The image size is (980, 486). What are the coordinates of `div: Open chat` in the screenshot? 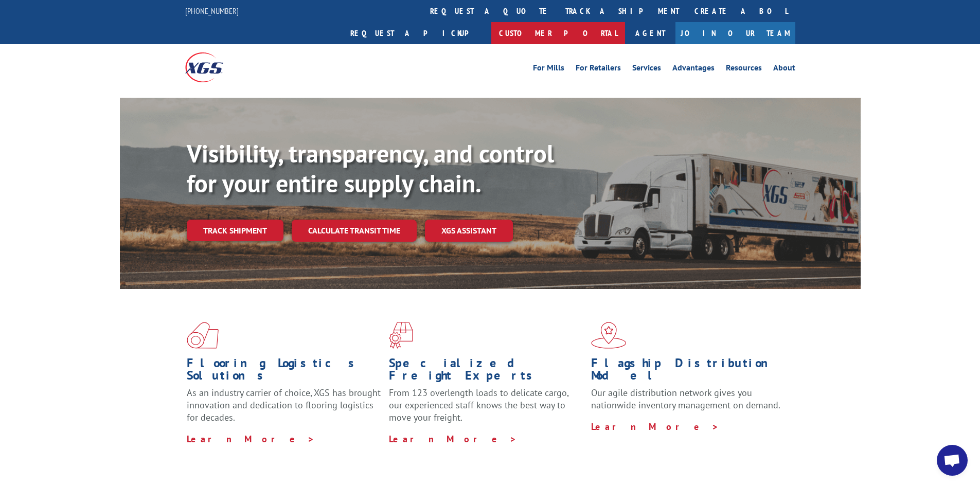 It's located at (952, 460).